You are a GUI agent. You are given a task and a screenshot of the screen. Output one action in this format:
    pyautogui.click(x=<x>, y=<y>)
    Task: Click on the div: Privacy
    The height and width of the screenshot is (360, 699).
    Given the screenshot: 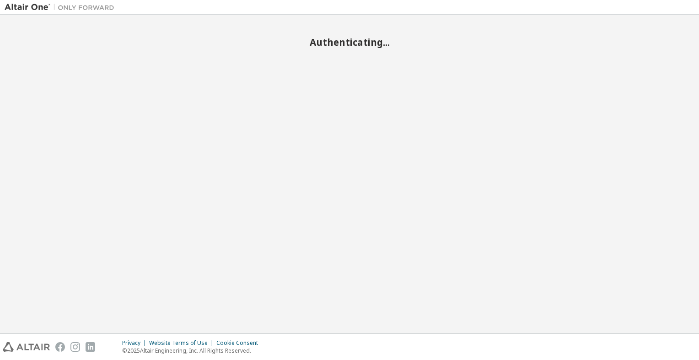 What is the action you would take?
    pyautogui.click(x=135, y=343)
    